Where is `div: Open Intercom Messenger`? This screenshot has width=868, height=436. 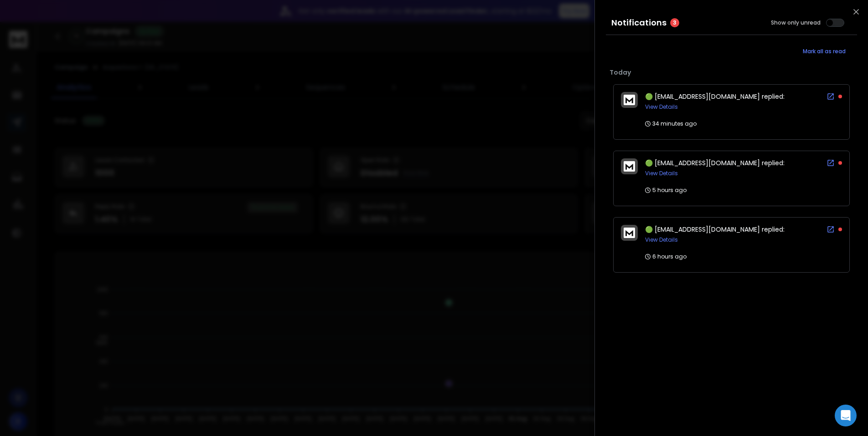
div: Open Intercom Messenger is located at coordinates (845, 416).